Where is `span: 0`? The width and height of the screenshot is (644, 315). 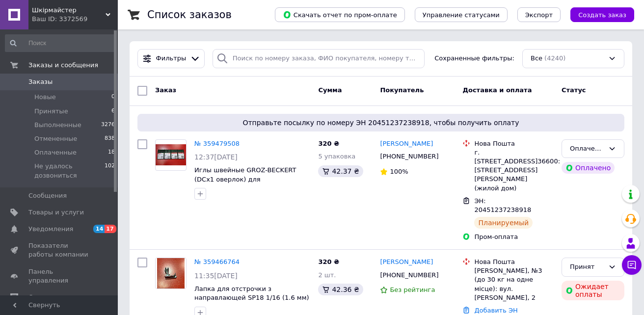 span: 0 is located at coordinates (113, 97).